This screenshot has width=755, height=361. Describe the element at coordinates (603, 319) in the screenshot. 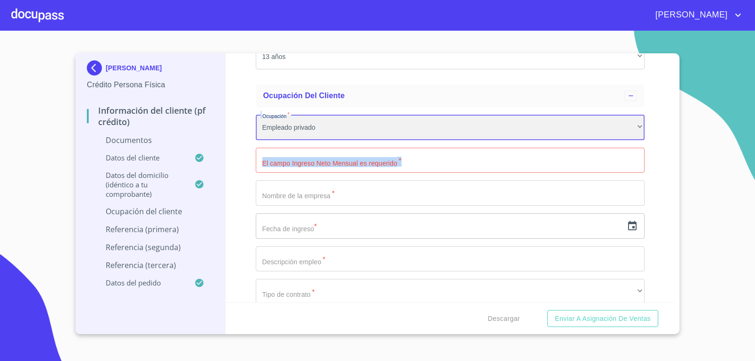

I see `button: Enviar a Asignación de Ventas` at that location.